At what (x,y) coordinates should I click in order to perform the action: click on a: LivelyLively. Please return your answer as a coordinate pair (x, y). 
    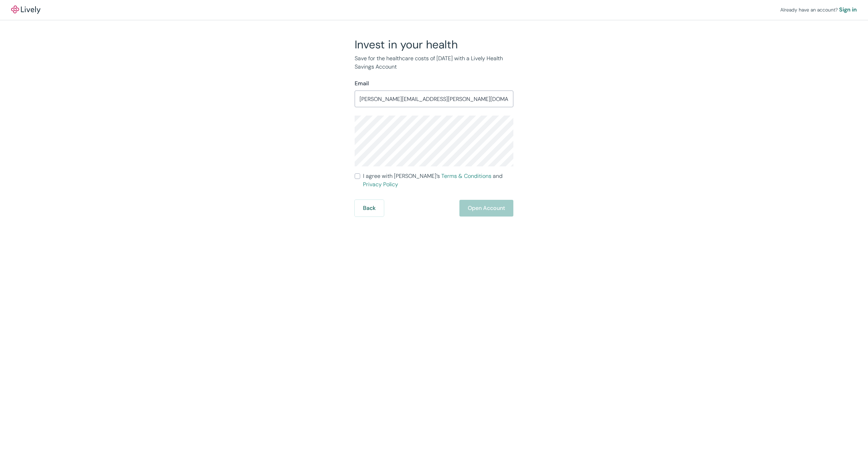
    Looking at the image, I should click on (26, 10).